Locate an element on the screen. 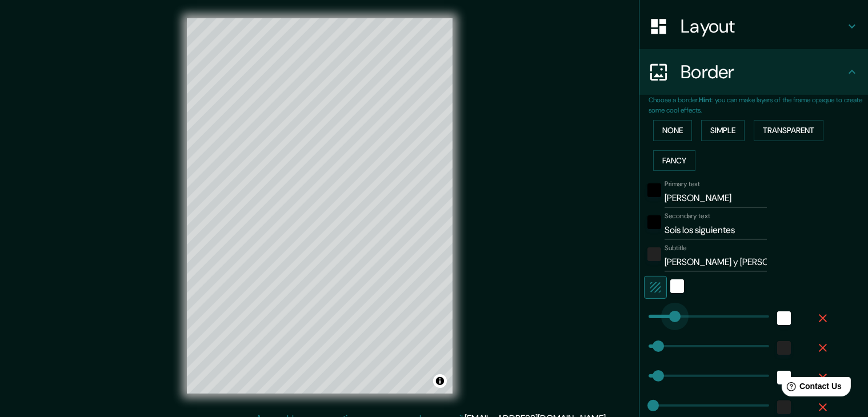 The width and height of the screenshot is (868, 417). h4: Layout is located at coordinates (763, 26).